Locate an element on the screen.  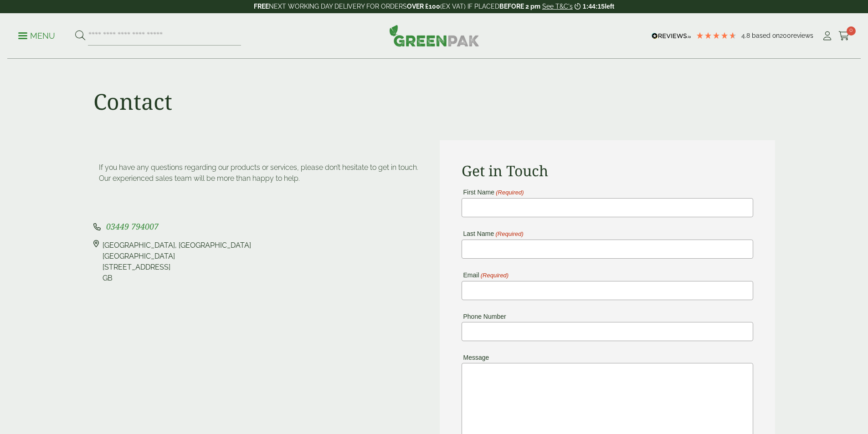
span: 200 is located at coordinates (785, 35).